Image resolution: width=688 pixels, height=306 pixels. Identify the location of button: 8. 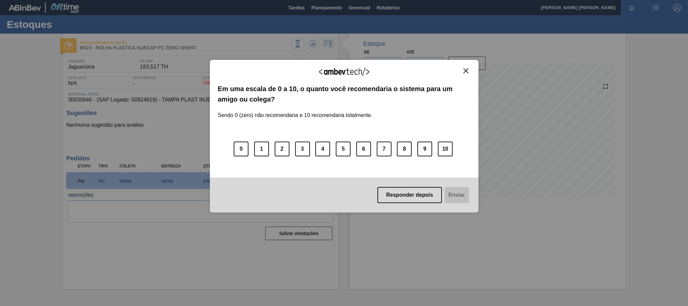
(404, 149).